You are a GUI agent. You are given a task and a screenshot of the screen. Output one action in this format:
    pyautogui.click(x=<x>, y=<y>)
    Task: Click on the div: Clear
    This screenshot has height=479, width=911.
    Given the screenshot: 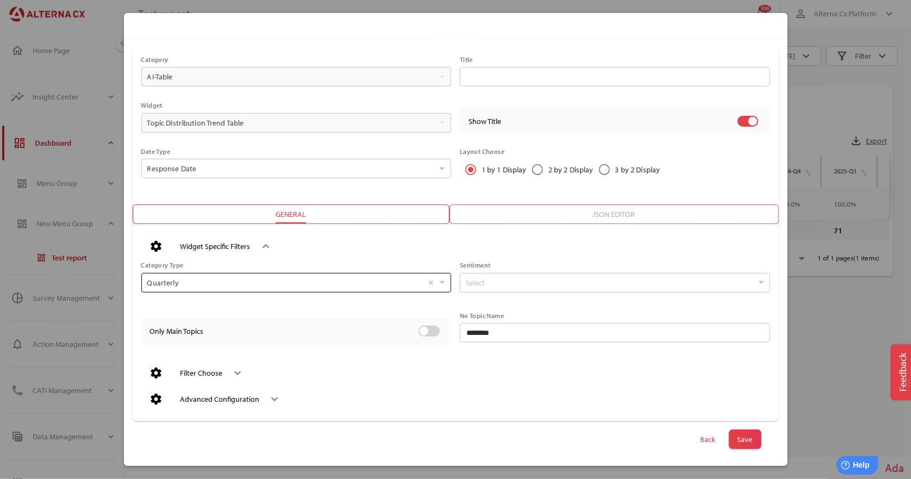 What is the action you would take?
    pyautogui.click(x=431, y=283)
    